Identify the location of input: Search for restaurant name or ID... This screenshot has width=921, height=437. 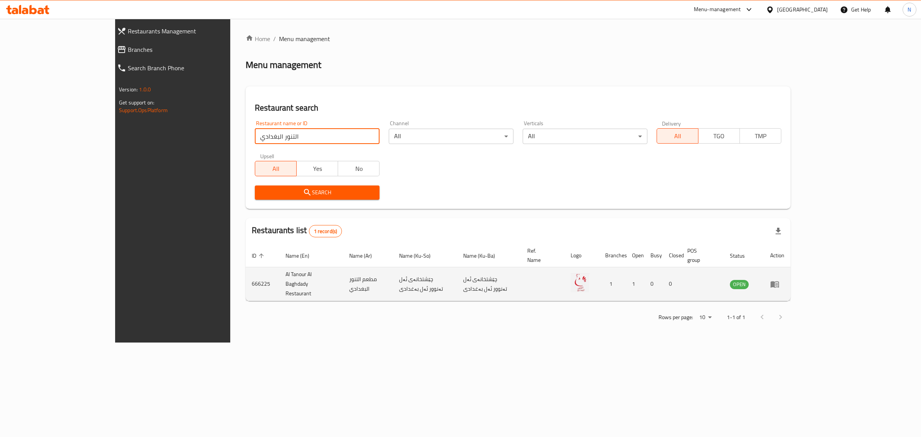
(317, 136).